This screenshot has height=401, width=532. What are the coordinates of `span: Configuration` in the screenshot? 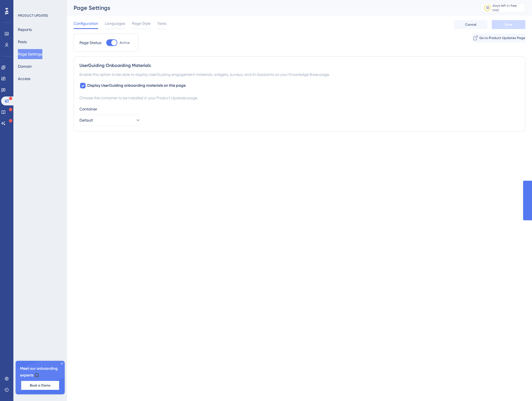 It's located at (86, 23).